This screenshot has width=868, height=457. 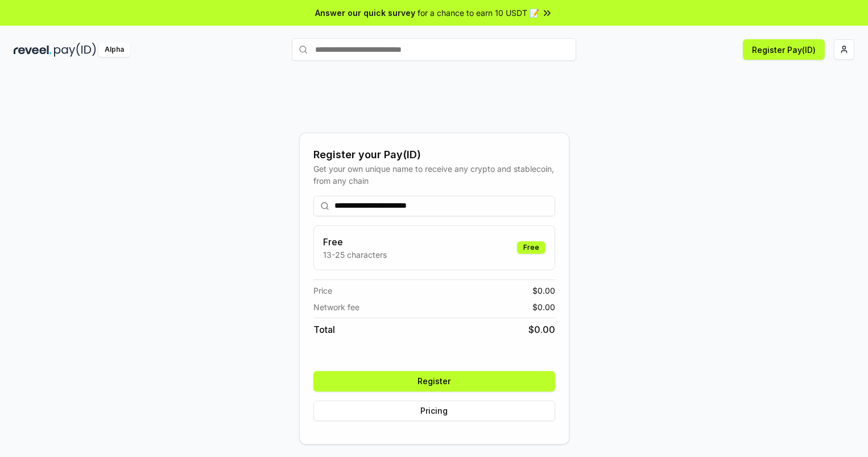 What do you see at coordinates (784, 50) in the screenshot?
I see `button: Register Pay(ID)` at bounding box center [784, 50].